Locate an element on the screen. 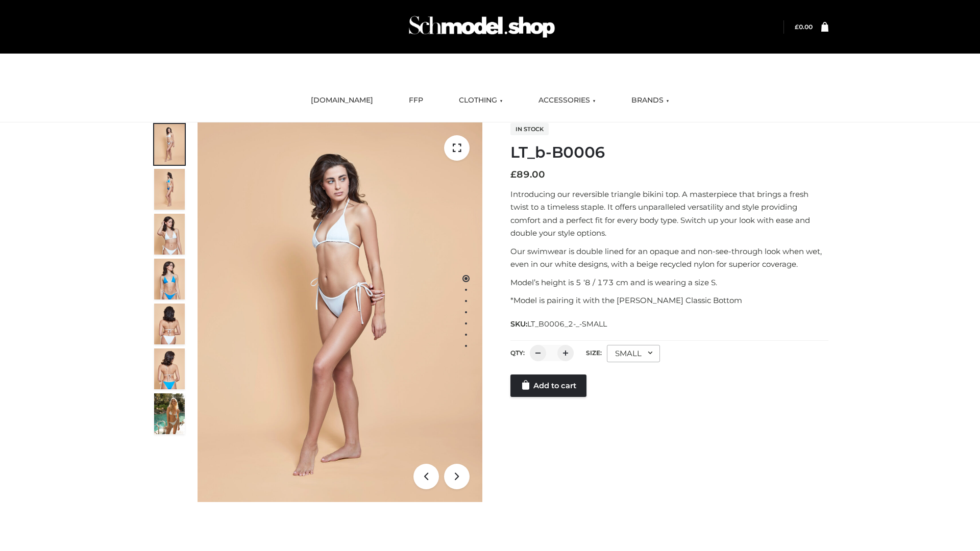 The width and height of the screenshot is (980, 551). img: Arieltop_CloudNine_AzureSky2.jpg is located at coordinates (170, 413).